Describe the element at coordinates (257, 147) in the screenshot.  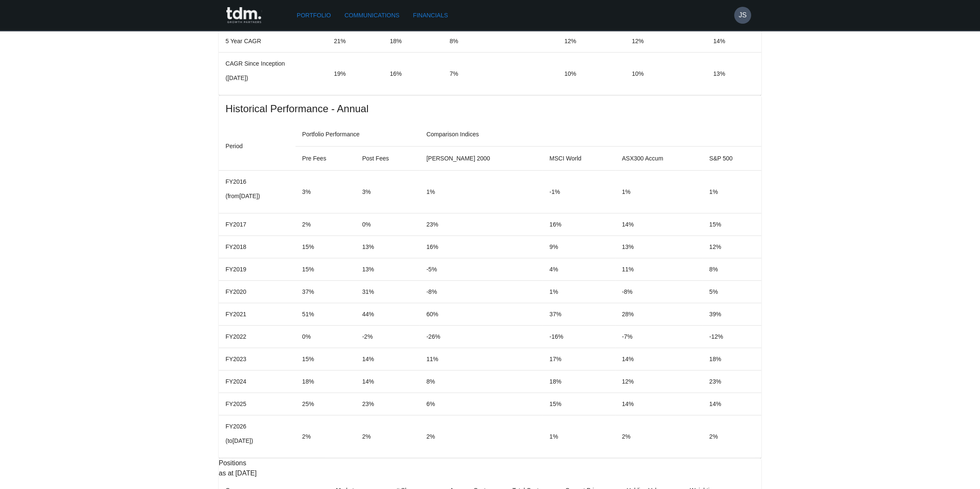
I see `th: Period` at that location.